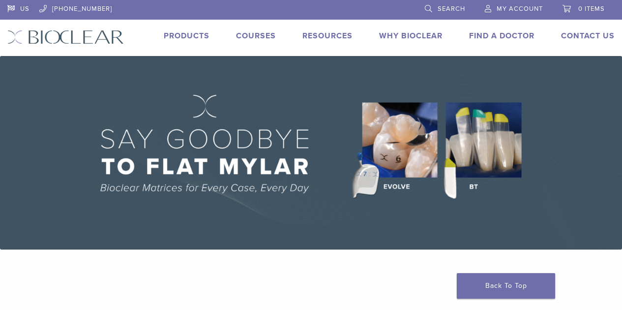 The height and width of the screenshot is (310, 622). What do you see at coordinates (411, 36) in the screenshot?
I see `a: Why Bioclear` at bounding box center [411, 36].